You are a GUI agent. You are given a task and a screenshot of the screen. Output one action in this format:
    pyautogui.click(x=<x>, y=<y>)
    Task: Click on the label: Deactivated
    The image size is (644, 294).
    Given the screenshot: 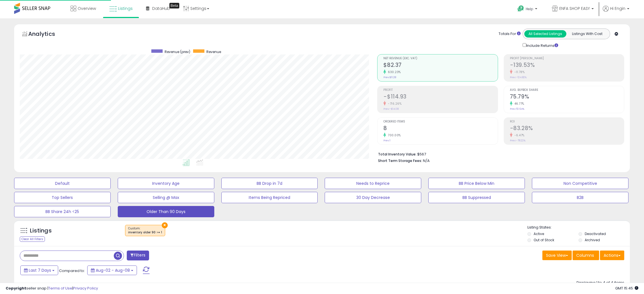 What is the action you would take?
    pyautogui.click(x=595, y=234)
    